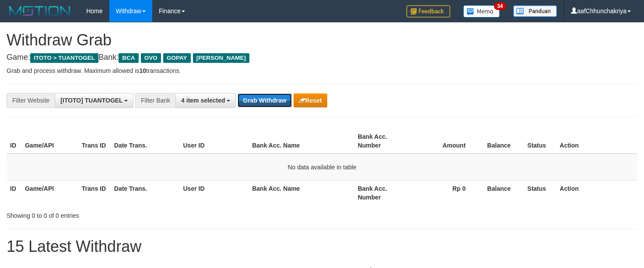 The image size is (644, 268). What do you see at coordinates (177, 58) in the screenshot?
I see `span: GOPAY` at bounding box center [177, 58].